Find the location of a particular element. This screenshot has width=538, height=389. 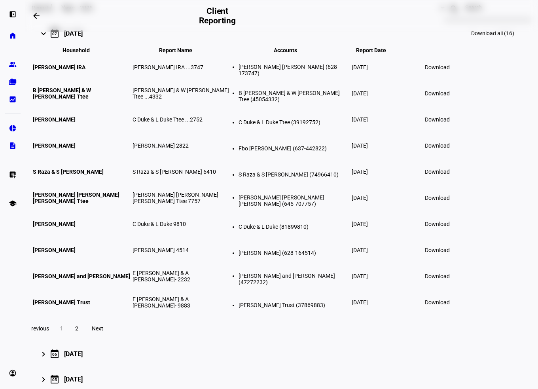

a: Download all (16) is located at coordinates (492, 33).